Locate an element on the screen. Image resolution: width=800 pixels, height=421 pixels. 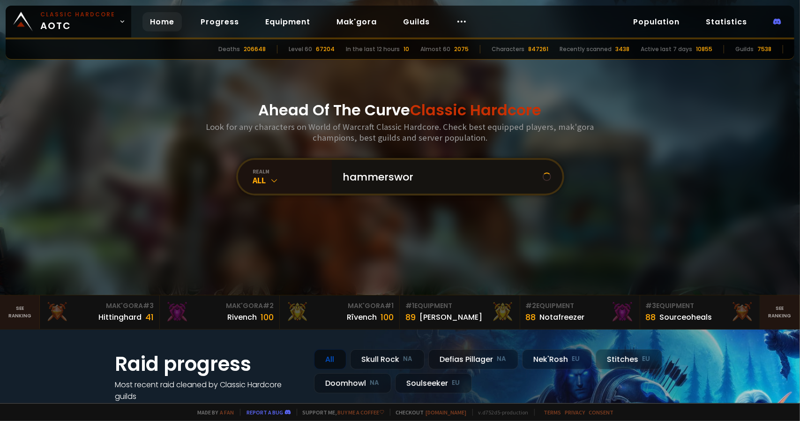
div: Almost 60 is located at coordinates (435, 49).